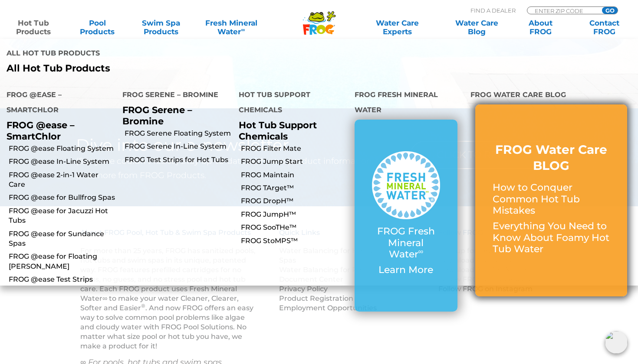 The image size is (638, 364). I want to click on p: Learn More, so click(405, 270).